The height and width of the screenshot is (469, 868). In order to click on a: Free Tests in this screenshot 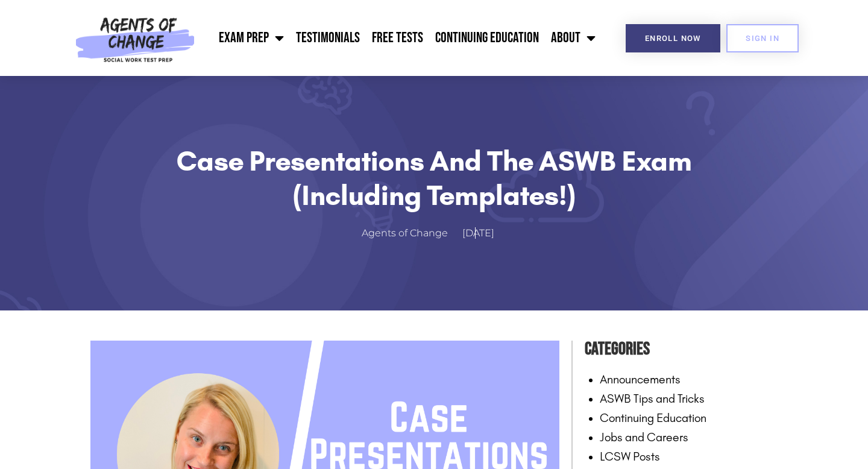, I will do `click(397, 38)`.